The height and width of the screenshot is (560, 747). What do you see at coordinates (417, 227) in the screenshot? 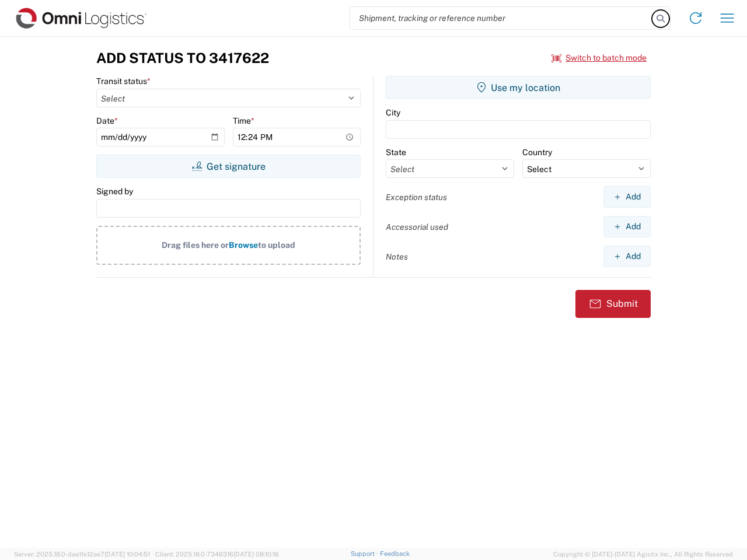
I see `label: Accessorial used` at bounding box center [417, 227].